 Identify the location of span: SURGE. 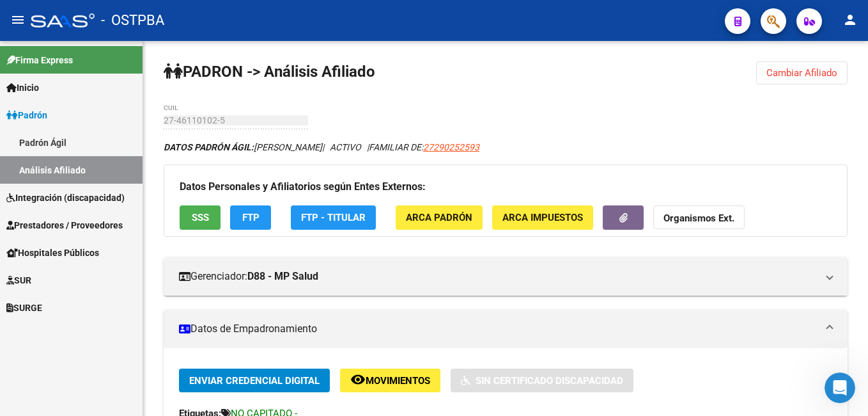
(24, 308).